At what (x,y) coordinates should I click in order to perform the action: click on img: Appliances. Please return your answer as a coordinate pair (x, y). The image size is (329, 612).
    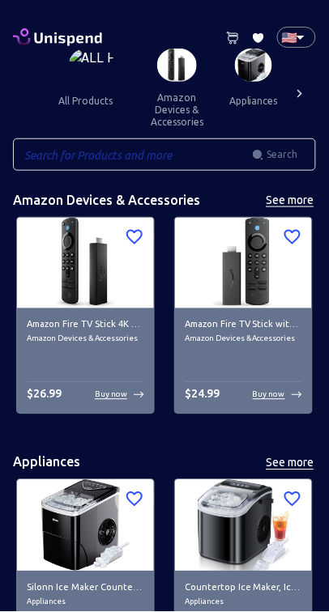
    Looking at the image, I should click on (253, 65).